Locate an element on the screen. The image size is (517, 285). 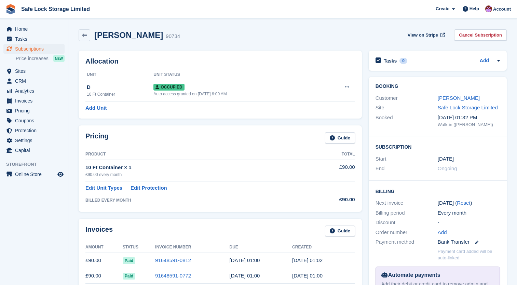
time: 2025-07-10 00:00:42 UTC is located at coordinates (307, 275).